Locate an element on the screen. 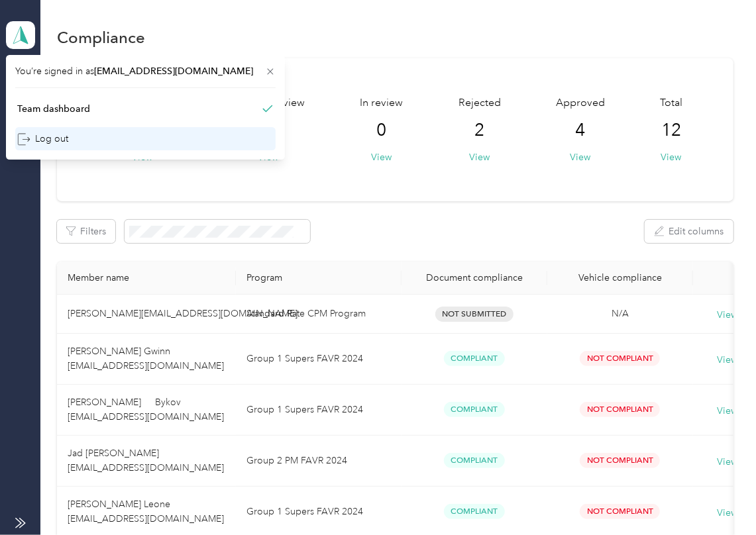 Image resolution: width=756 pixels, height=535 pixels. td: Standard Rate CPM Program is located at coordinates (318, 314).